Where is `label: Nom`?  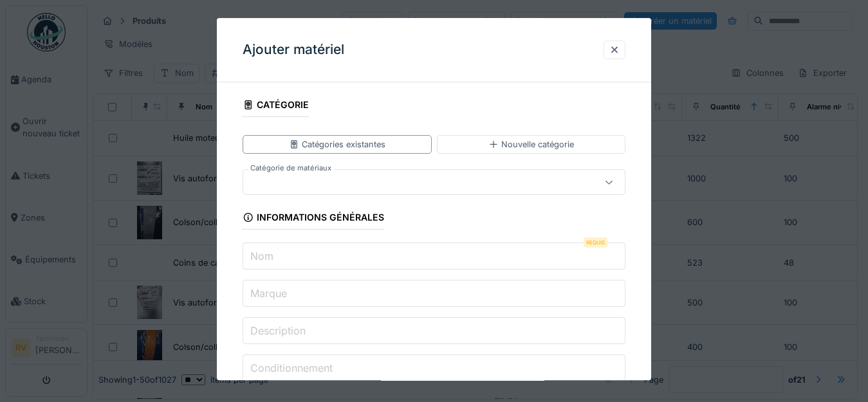
label: Nom is located at coordinates (262, 256).